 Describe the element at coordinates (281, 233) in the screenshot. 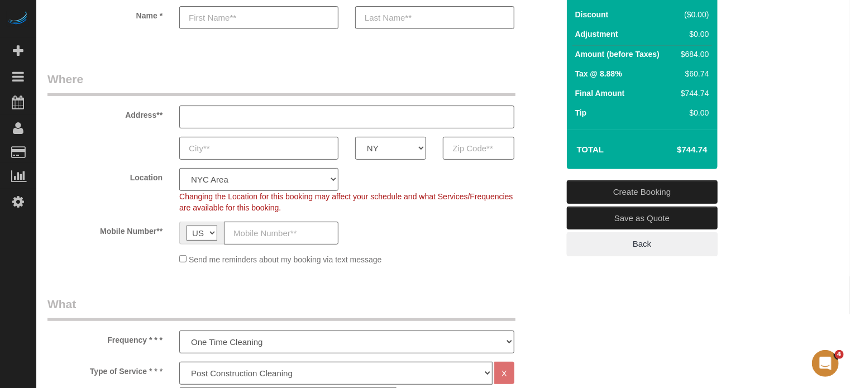

I see `input: Mobile Number**` at that location.